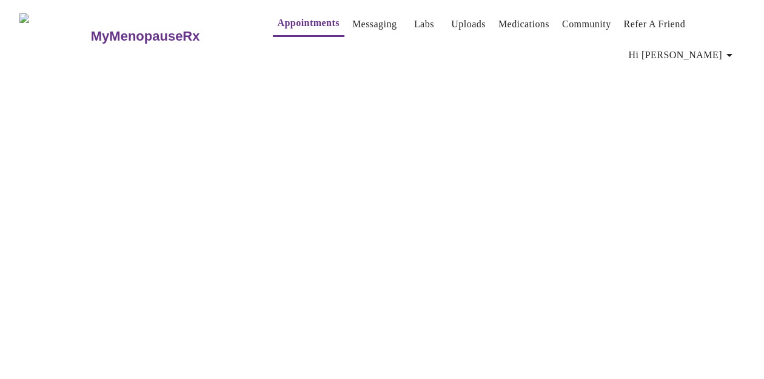 This screenshot has width=764, height=379. I want to click on img: MyMenopauseRx Logo, so click(54, 36).